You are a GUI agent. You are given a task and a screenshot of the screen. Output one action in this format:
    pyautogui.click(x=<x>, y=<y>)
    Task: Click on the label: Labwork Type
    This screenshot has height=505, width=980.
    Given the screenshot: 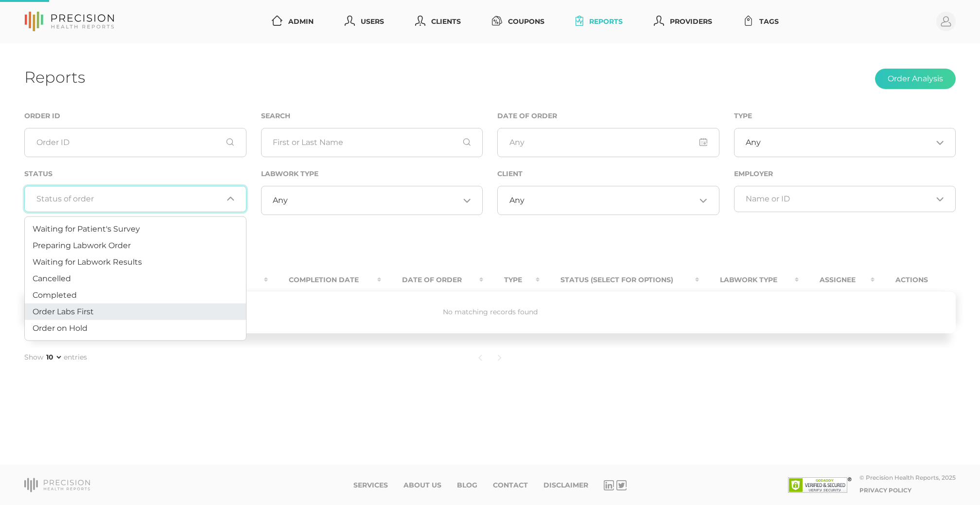 What is the action you would take?
    pyautogui.click(x=290, y=174)
    